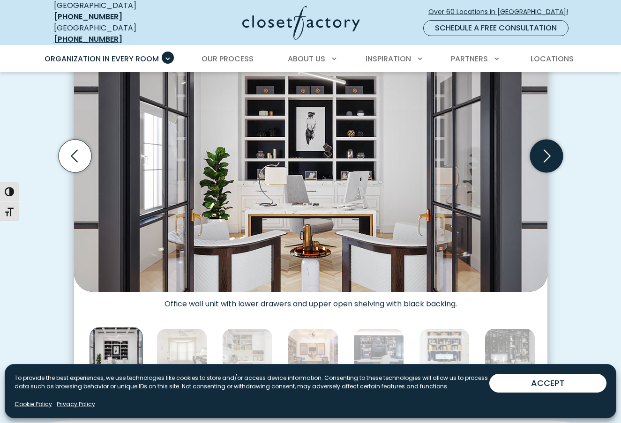  Describe the element at coordinates (469, 59) in the screenshot. I see `span: Partners` at that location.